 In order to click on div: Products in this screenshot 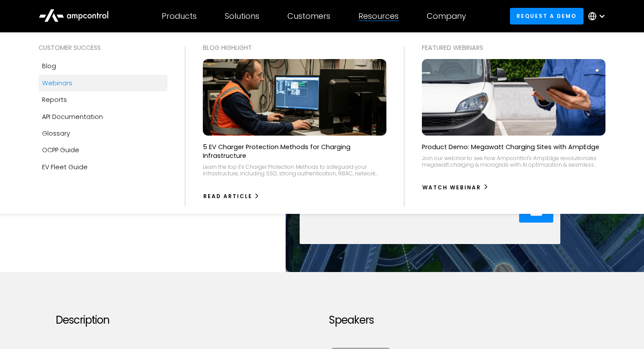, I will do `click(179, 16)`.